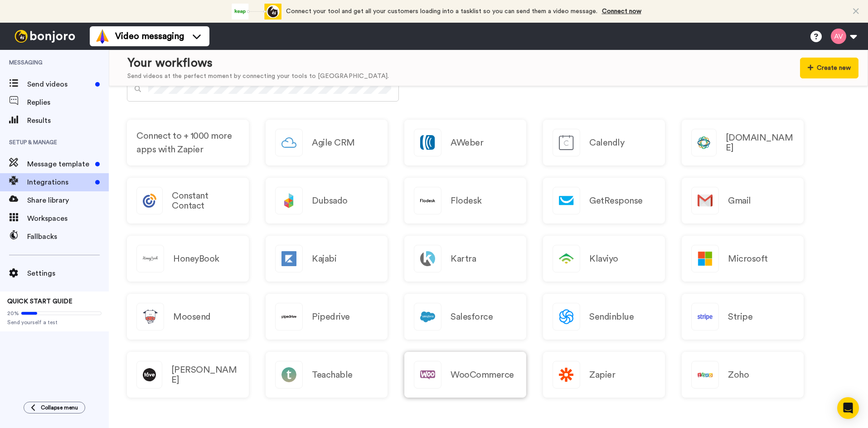 Image resolution: width=868 pixels, height=428 pixels. I want to click on h2: Agile CRM, so click(333, 143).